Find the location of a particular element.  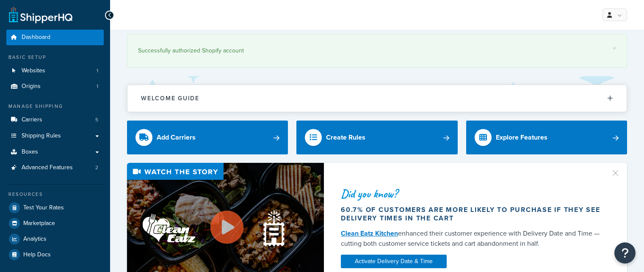

li: Boxes is located at coordinates (55, 152).